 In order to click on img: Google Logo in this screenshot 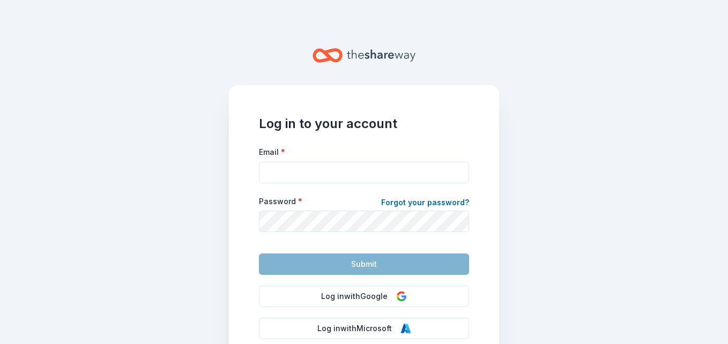, I will do `click(402, 297)`.